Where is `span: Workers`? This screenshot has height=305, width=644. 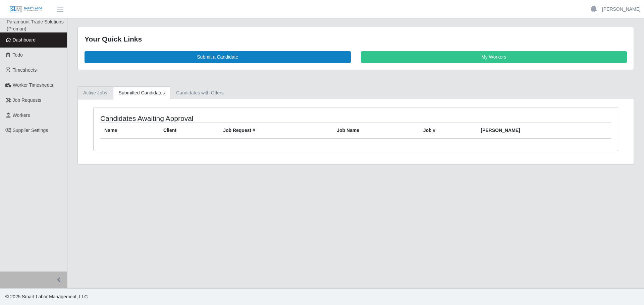
span: Workers is located at coordinates (21, 115).